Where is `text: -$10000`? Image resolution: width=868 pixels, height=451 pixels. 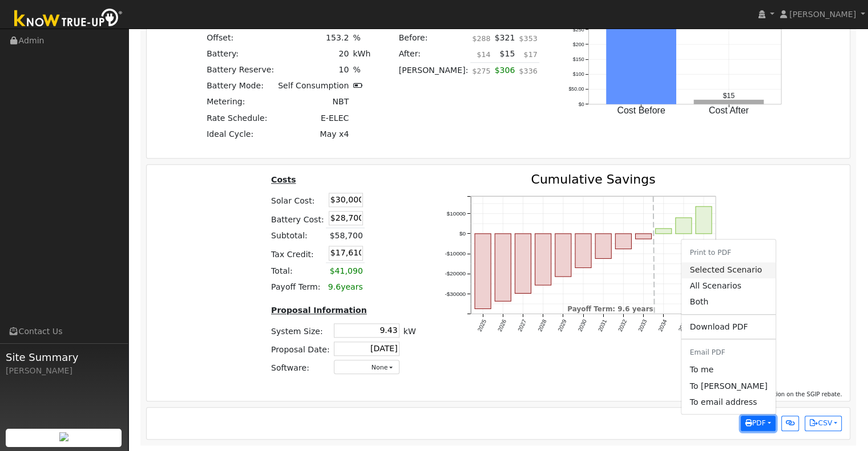 text: -$10000 is located at coordinates (455, 254).